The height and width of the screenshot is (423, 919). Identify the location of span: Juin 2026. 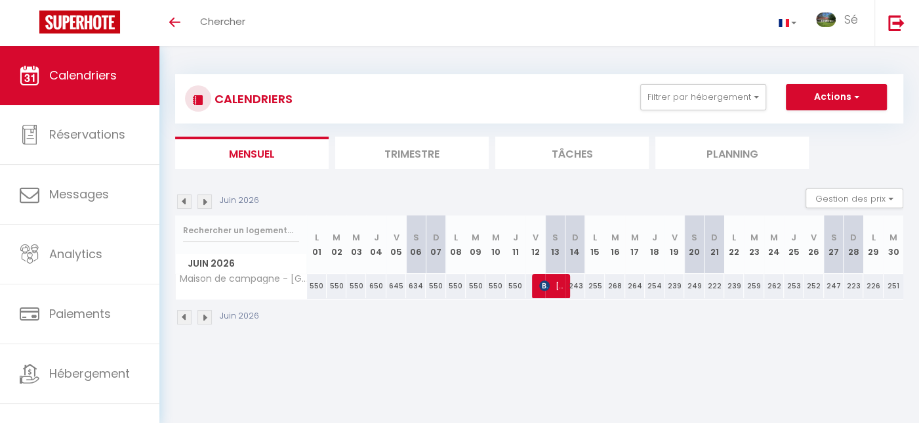
(241, 263).